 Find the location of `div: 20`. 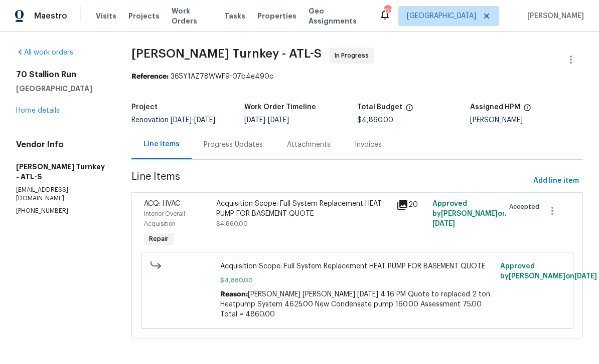

div: 20 is located at coordinates (412, 205).